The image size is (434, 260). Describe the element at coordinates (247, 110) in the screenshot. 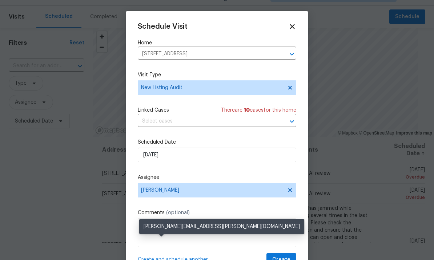

I see `span: 10` at that location.